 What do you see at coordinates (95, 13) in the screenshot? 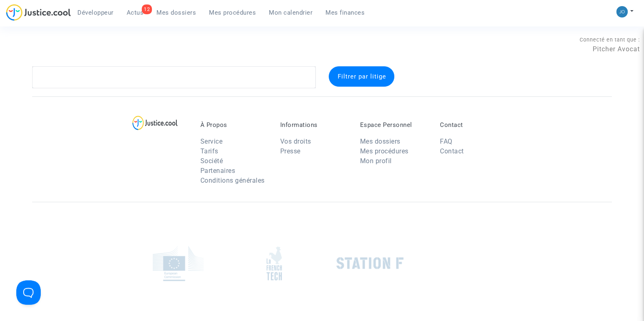
I see `a: Développeur` at bounding box center [95, 13].